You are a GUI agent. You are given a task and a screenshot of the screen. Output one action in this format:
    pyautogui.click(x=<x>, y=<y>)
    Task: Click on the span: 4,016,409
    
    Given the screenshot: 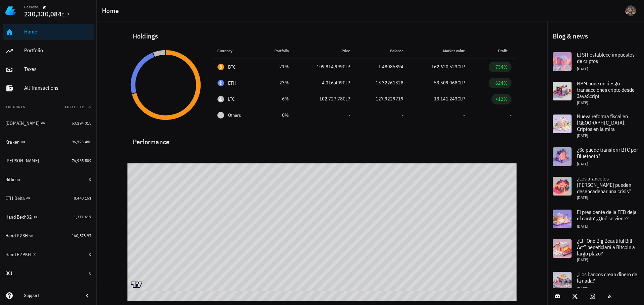 What is the action you would take?
    pyautogui.click(x=332, y=83)
    